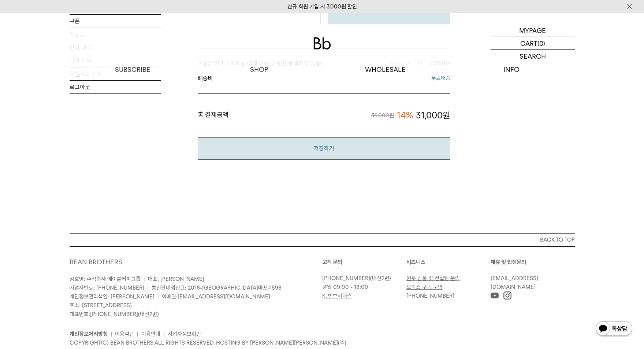 The width and height of the screenshot is (644, 349). What do you see at coordinates (322, 240) in the screenshot?
I see `button: BACK TO TOP` at bounding box center [322, 240].